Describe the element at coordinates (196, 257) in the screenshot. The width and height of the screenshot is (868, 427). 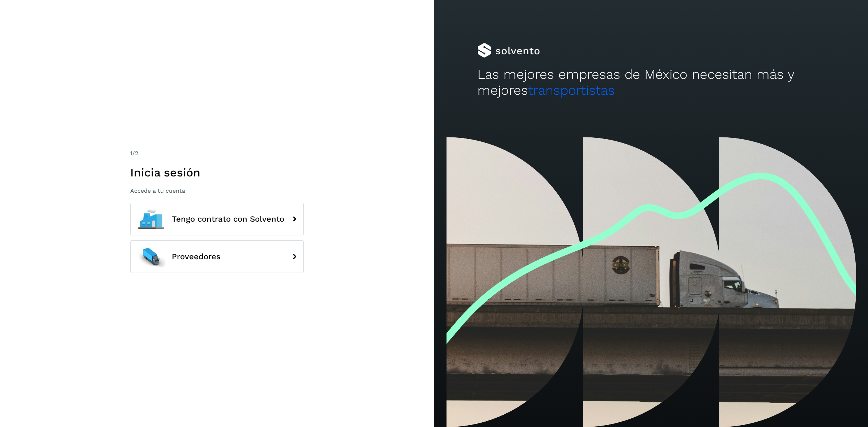
I see `span: Proveedores` at that location.